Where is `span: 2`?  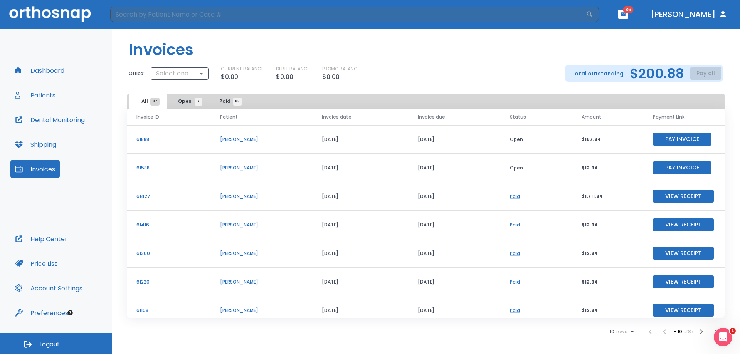
span: 2 is located at coordinates (199, 102).